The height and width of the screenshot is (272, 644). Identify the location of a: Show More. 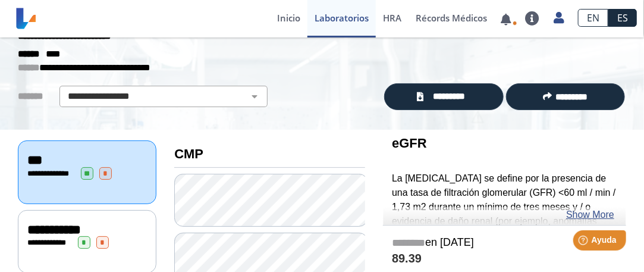
(589, 215).